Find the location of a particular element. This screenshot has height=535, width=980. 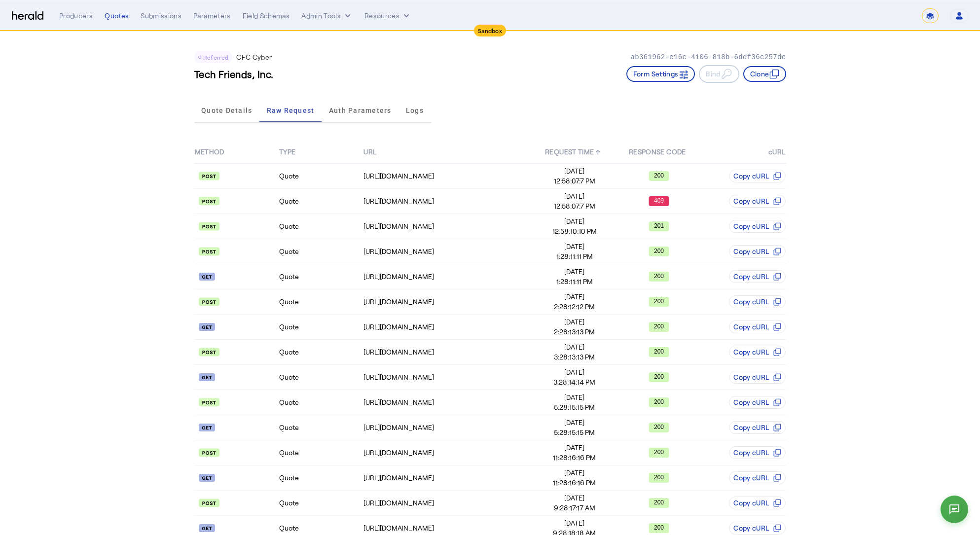

div: Parameters is located at coordinates (212, 16).